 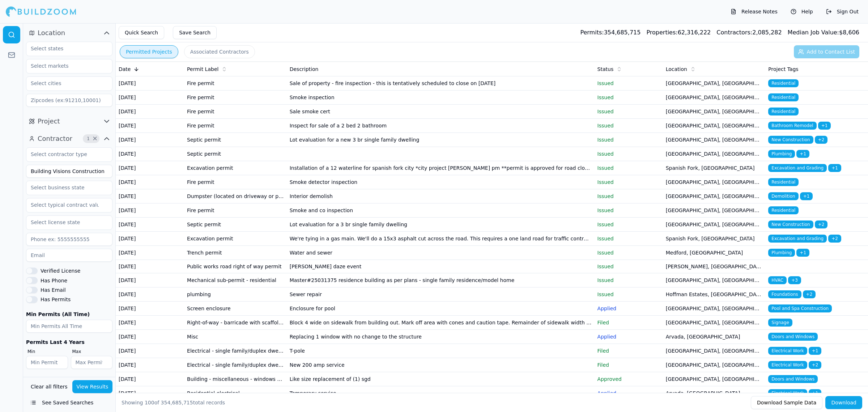 What do you see at coordinates (236, 154) in the screenshot?
I see `td: Septic permit` at bounding box center [236, 154].